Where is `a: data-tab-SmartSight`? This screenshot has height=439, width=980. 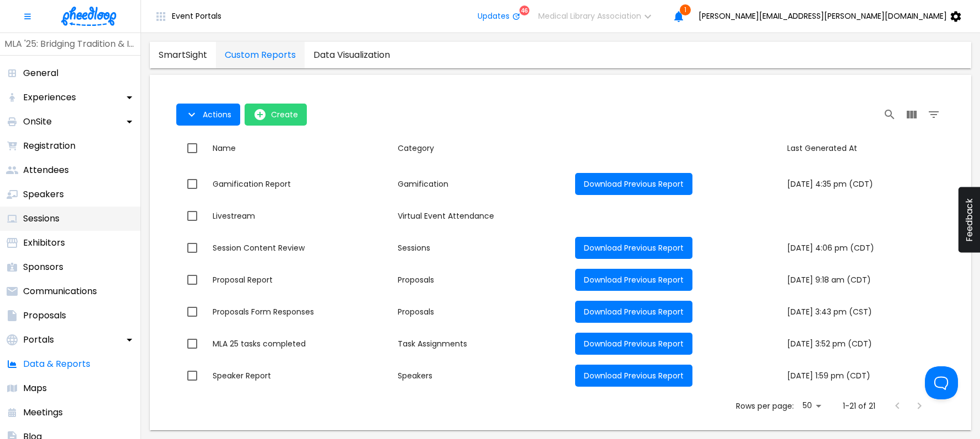
a: data-tab-SmartSight is located at coordinates (183, 55).